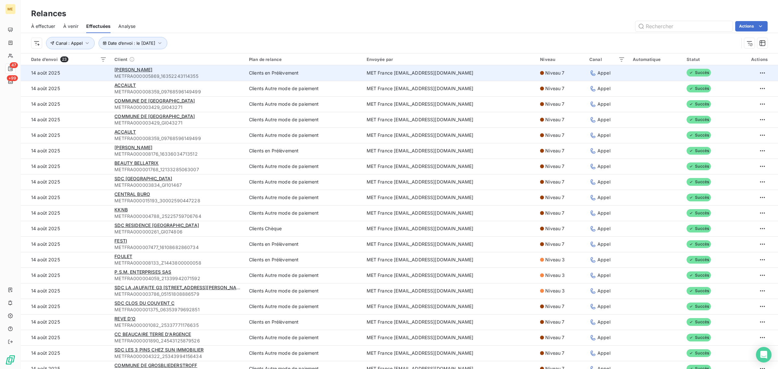 Image resolution: width=778 pixels, height=369 pixels. I want to click on div: Niveau, so click(561, 59).